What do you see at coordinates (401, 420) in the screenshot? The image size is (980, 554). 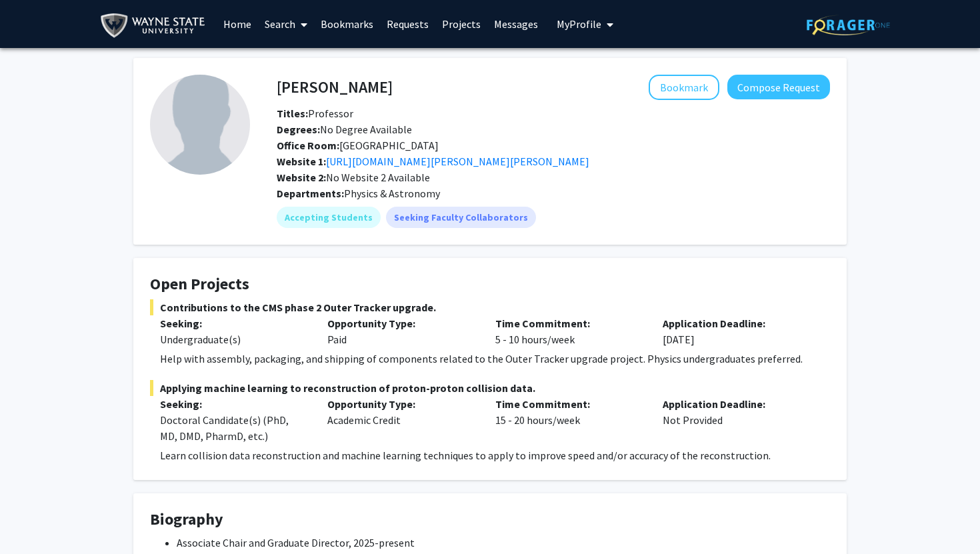 I see `div: Academic Credit` at bounding box center [401, 420].